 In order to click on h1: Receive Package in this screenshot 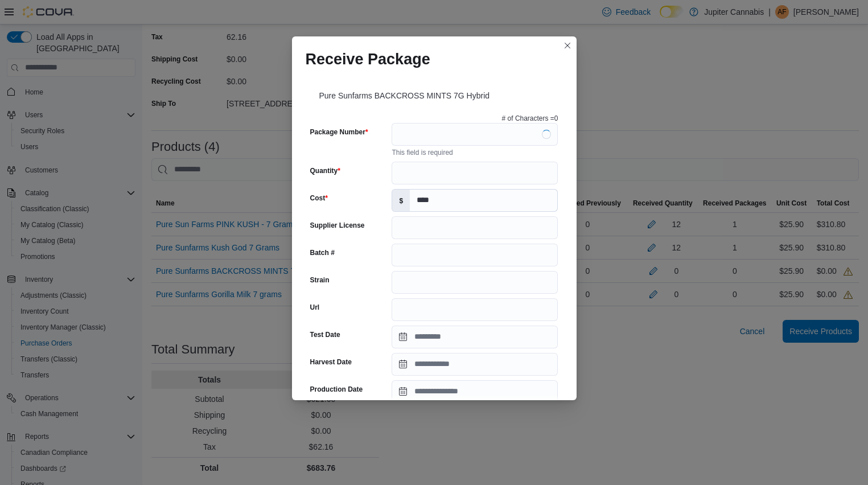, I will do `click(368, 59)`.